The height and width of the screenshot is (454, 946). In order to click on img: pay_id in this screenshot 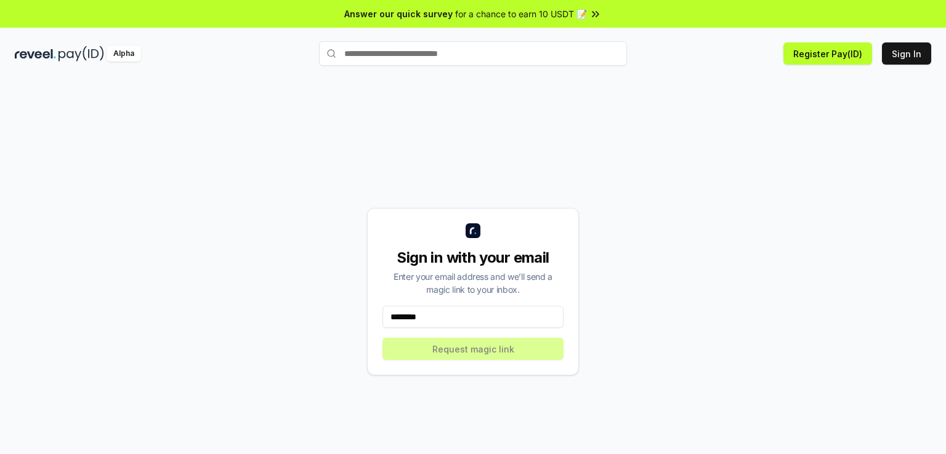, I will do `click(81, 54)`.